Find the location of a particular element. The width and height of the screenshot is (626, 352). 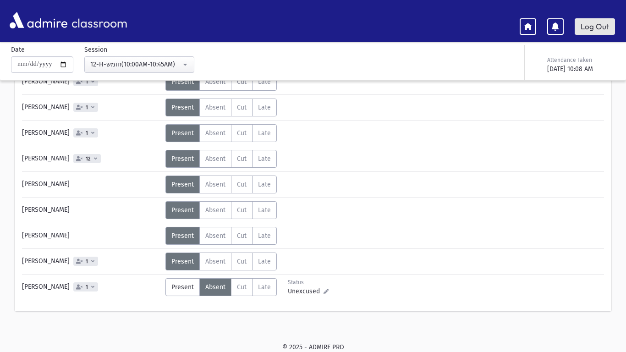

div: © 2025 - ADMIRE PRO is located at coordinates (313, 347).